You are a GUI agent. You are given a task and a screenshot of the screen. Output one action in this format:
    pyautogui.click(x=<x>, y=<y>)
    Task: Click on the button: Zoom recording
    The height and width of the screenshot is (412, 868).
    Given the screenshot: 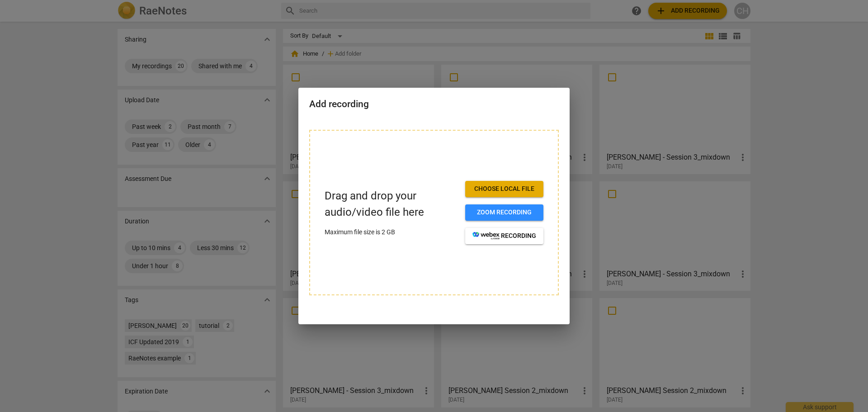 What is the action you would take?
    pyautogui.click(x=504, y=213)
    